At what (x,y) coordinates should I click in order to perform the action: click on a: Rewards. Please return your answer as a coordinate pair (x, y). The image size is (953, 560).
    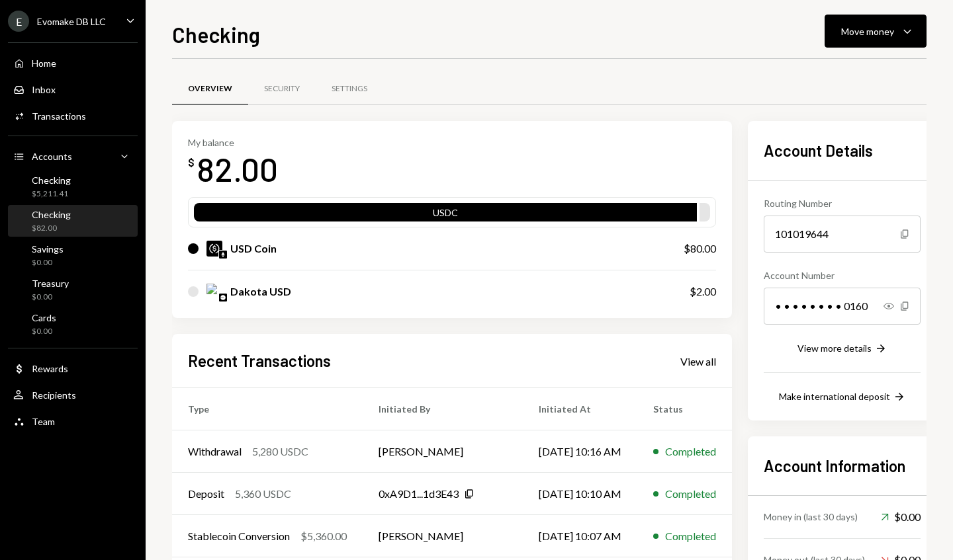
    Looking at the image, I should click on (73, 368).